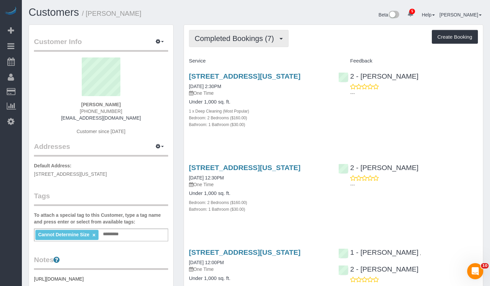 The height and width of the screenshot is (286, 490). Describe the element at coordinates (11, 11) in the screenshot. I see `a: Automaid Logo` at that location.